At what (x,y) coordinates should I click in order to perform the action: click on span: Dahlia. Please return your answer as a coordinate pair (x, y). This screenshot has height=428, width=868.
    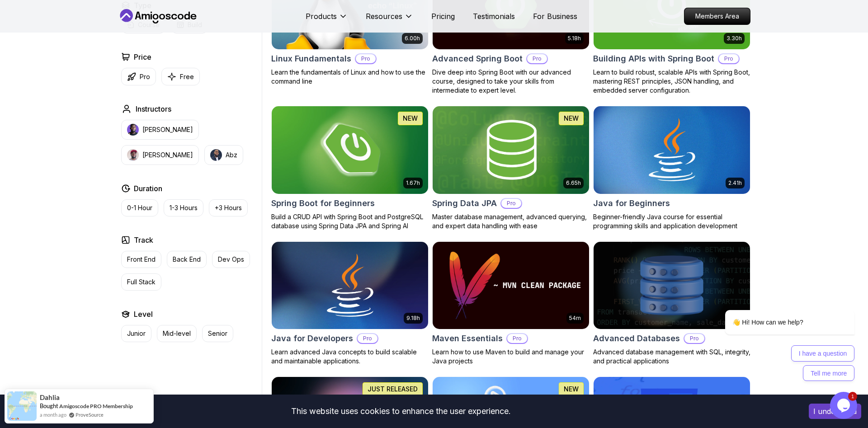
    Looking at the image, I should click on (49, 398).